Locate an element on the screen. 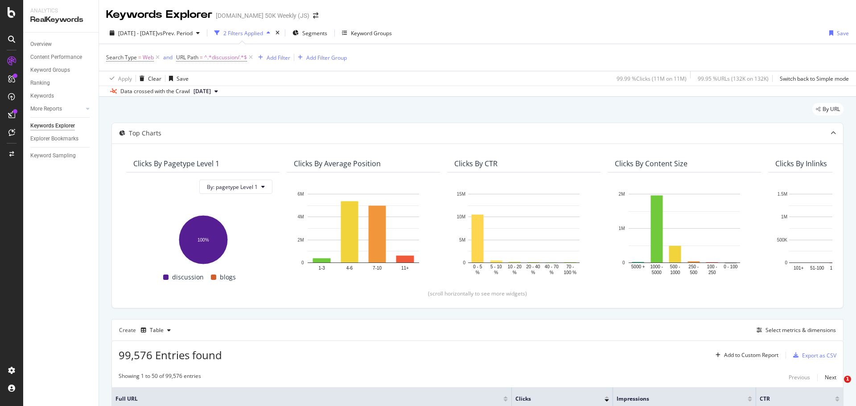 This screenshot has width=856, height=406. text: 4M is located at coordinates (301, 217).